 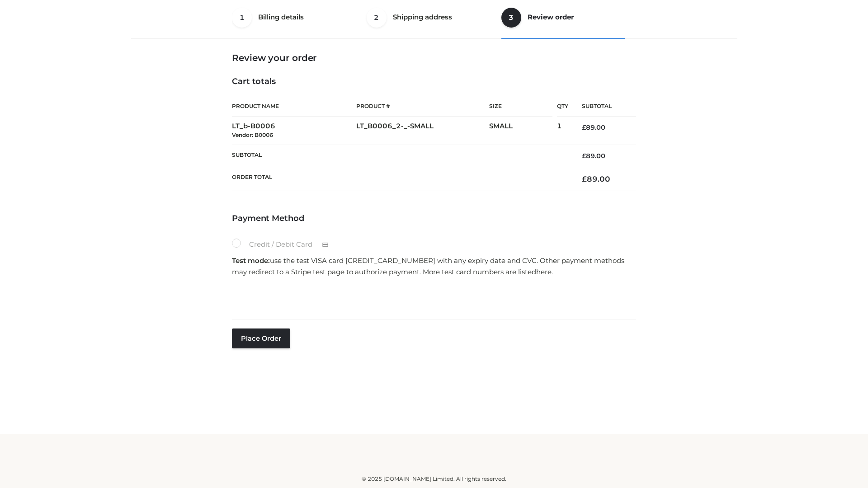 I want to click on th: Qty, so click(x=563, y=107).